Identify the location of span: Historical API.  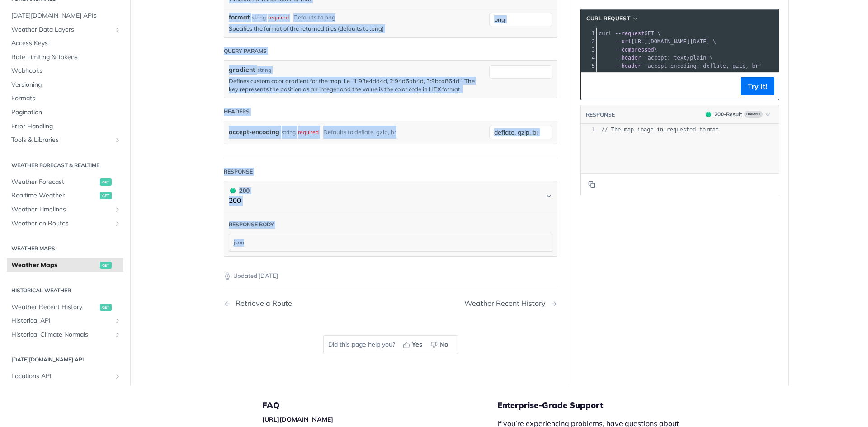
(62, 321).